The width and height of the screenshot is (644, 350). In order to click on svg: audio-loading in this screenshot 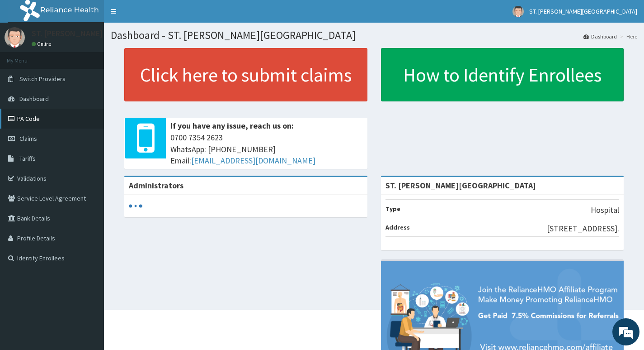, I will do `click(136, 206)`.